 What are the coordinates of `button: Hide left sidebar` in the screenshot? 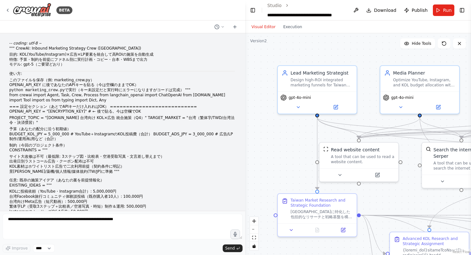 It's located at (253, 10).